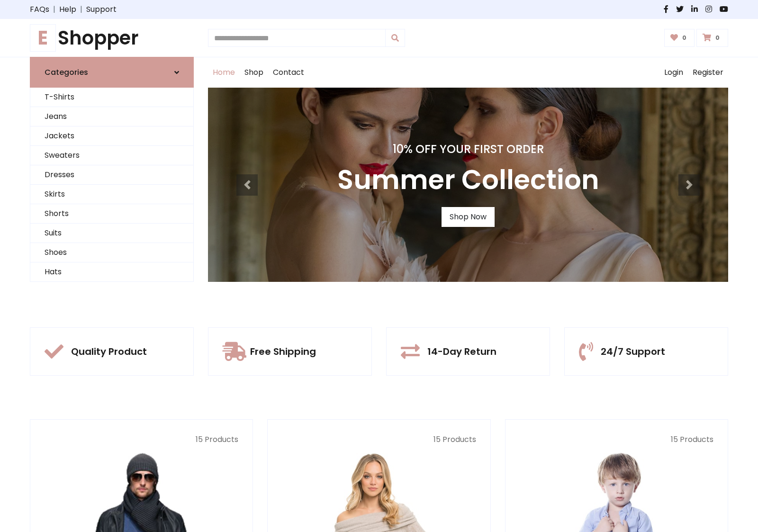  What do you see at coordinates (468, 150) in the screenshot?
I see `h4: 10% Off Your First Order` at bounding box center [468, 150].